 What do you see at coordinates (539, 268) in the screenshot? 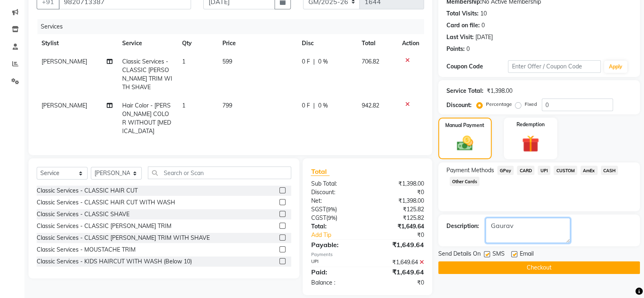
I see `button: Checkout` at bounding box center [539, 268].